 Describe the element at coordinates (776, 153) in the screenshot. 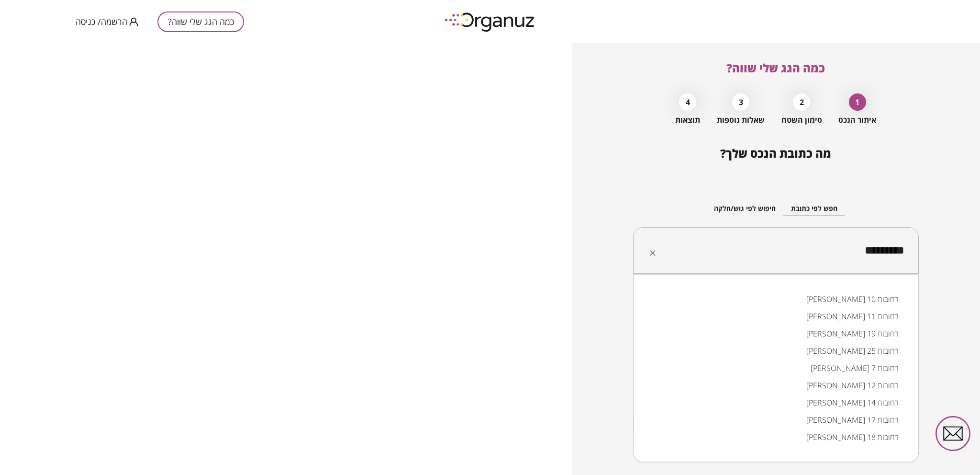

I see `span: מה כתובת הנכס שלך?` at that location.